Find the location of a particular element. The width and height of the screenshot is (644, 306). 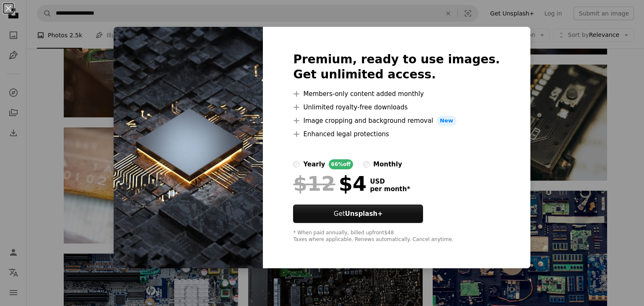

li: Enhanced legal protections is located at coordinates (396, 135).